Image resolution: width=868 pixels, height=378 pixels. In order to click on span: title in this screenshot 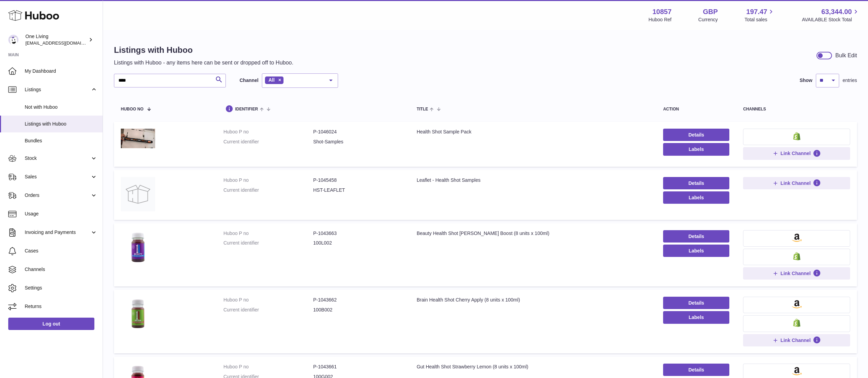, I will do `click(422, 109)`.